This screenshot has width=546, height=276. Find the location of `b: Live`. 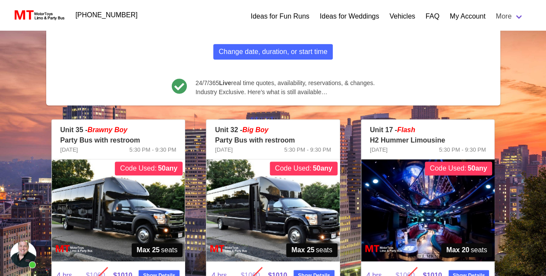

b: Live is located at coordinates (225, 83).